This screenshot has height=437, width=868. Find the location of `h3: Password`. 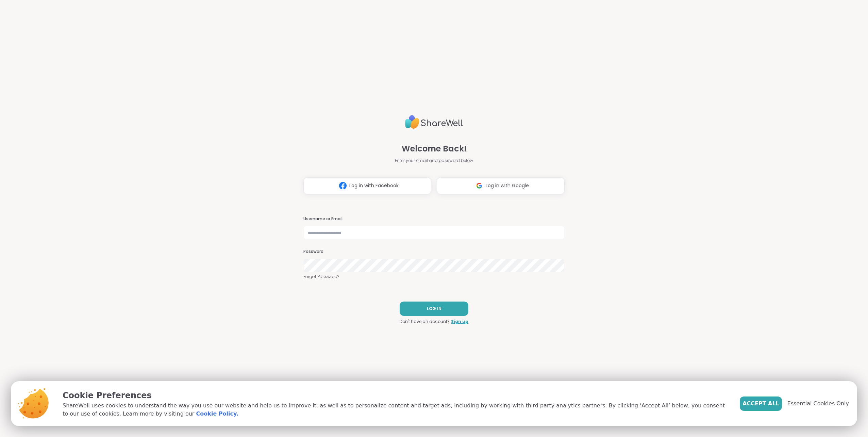

h3: Password is located at coordinates (434, 252).